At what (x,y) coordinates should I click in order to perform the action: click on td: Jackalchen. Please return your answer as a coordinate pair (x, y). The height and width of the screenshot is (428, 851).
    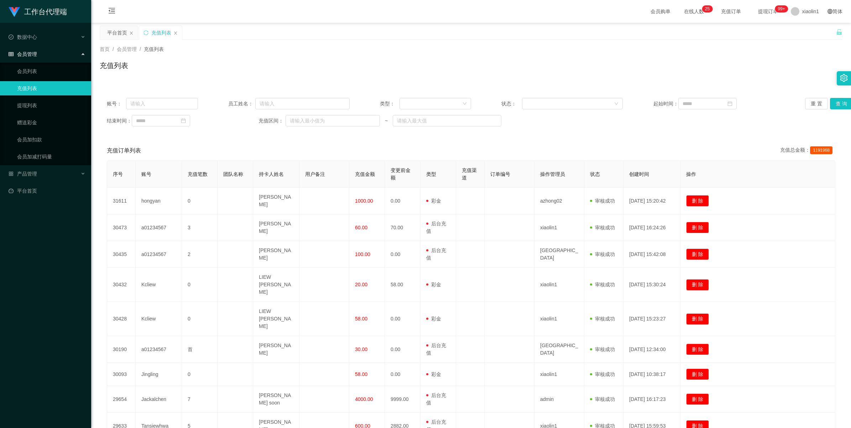
    Looking at the image, I should click on (159, 399).